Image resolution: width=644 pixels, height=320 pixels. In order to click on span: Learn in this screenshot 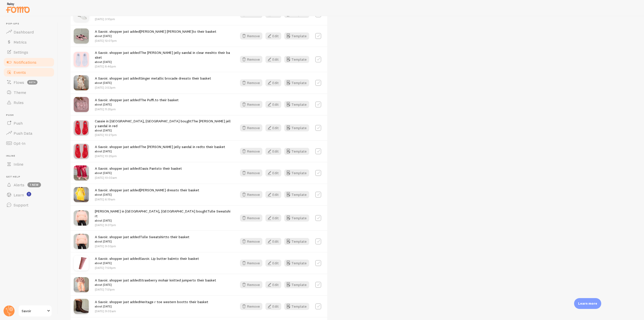, I will do `click(18, 194)`.